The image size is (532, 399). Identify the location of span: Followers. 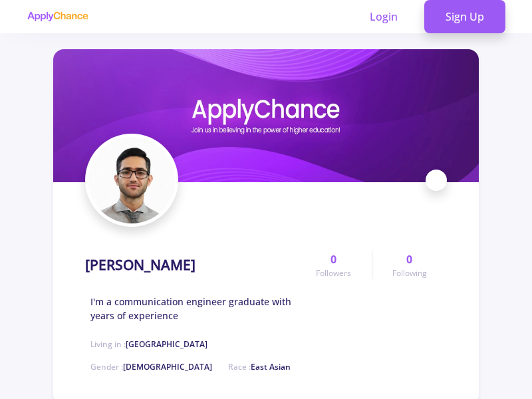
(333, 273).